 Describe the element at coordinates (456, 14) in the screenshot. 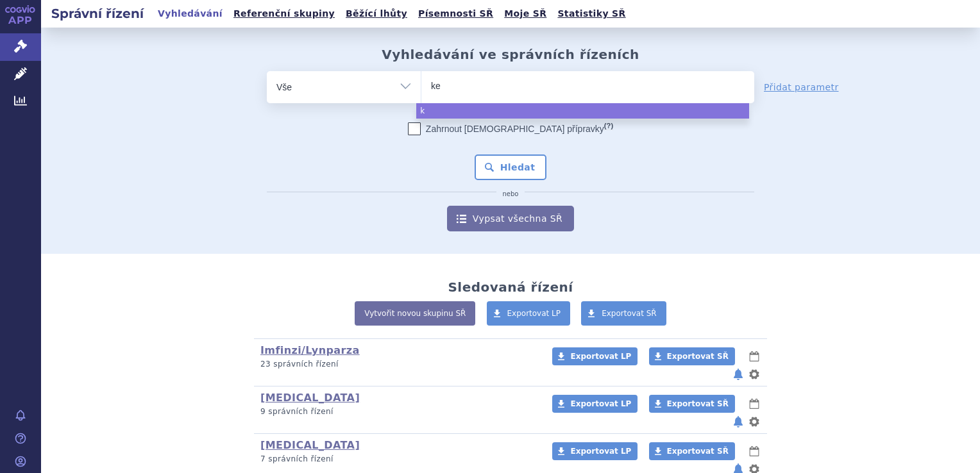

I see `a: Písemnosti SŘ` at that location.